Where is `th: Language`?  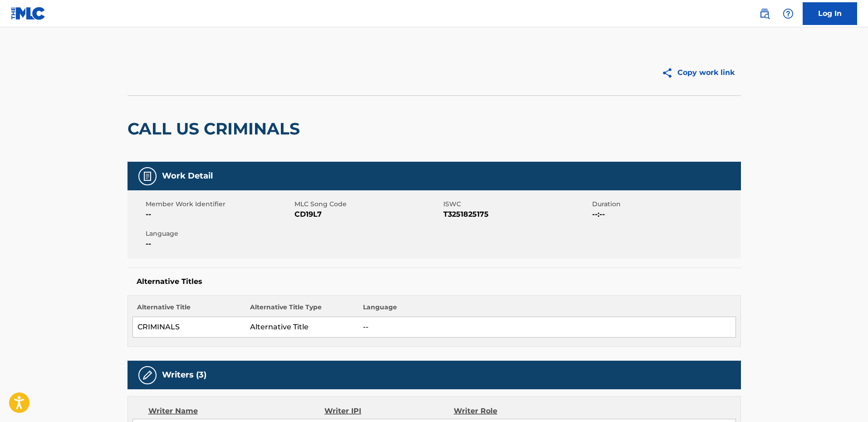 th: Language is located at coordinates (546, 310).